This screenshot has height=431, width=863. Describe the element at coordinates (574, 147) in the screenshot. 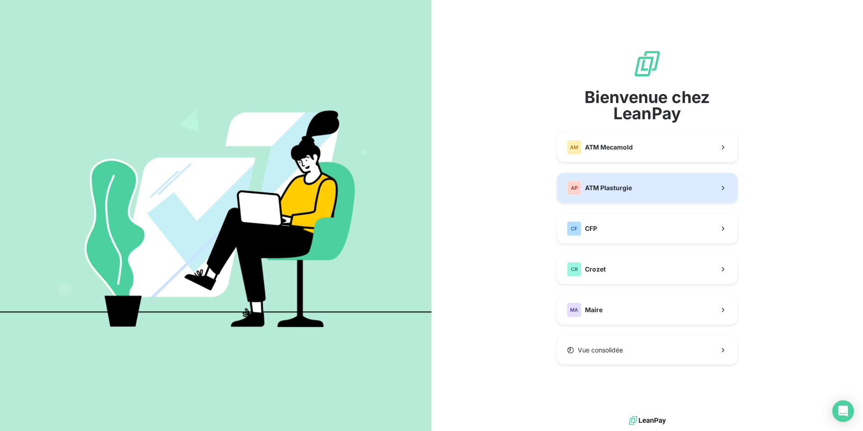

I see `div: AM` at that location.